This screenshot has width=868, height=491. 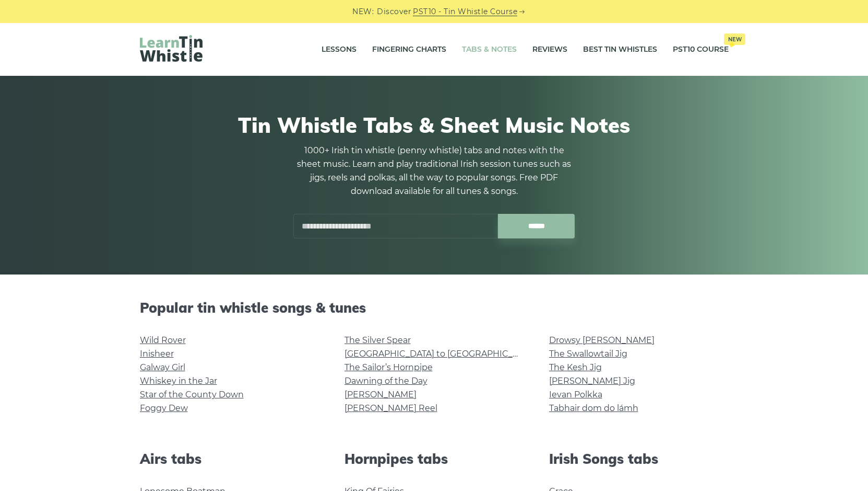 I want to click on a: Whiskey in the Jar, so click(x=179, y=380).